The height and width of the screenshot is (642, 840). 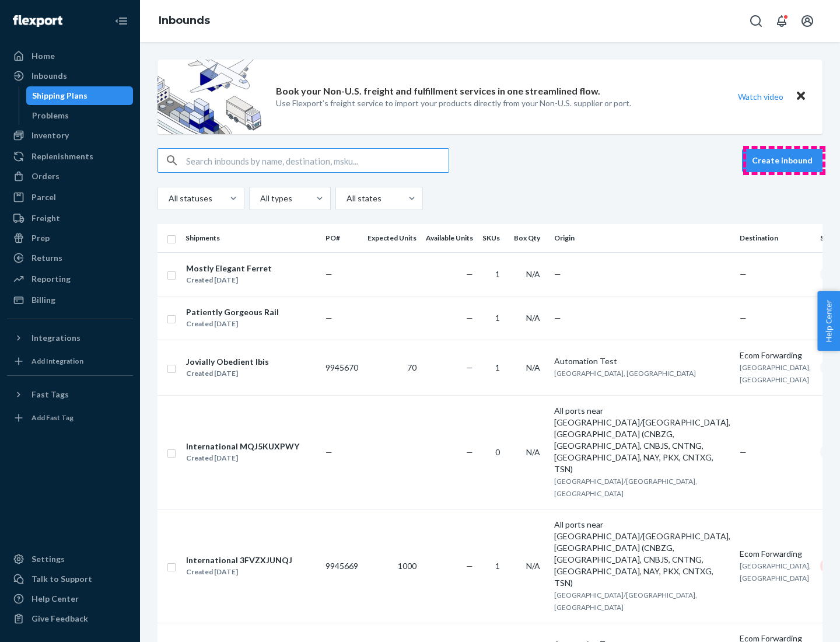 I want to click on div: Integrations, so click(x=56, y=338).